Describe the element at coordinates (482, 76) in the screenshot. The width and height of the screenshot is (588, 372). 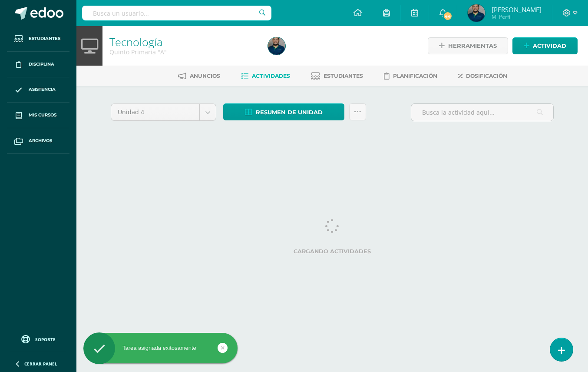
I see `a: Dosificación` at that location.